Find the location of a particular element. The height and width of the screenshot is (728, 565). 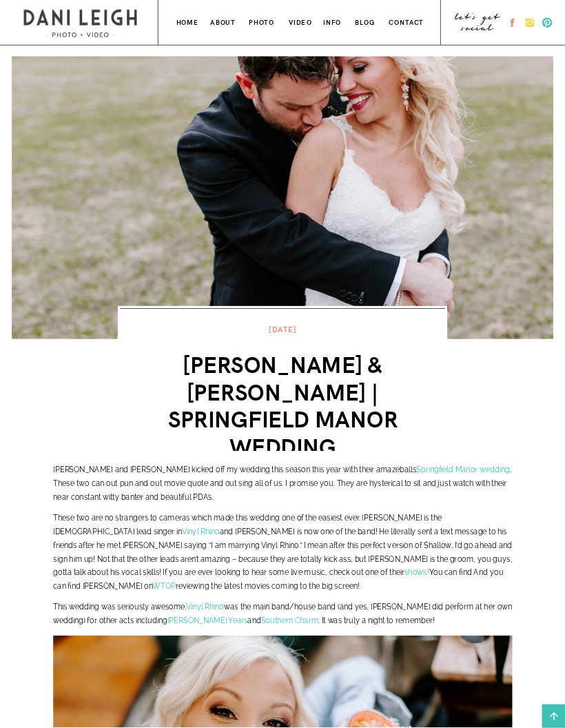

h3: info is located at coordinates (333, 21).